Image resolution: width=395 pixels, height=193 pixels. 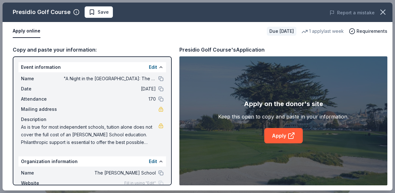 What do you see at coordinates (284, 104) in the screenshot?
I see `div: Apply on the donor's site` at bounding box center [284, 104].